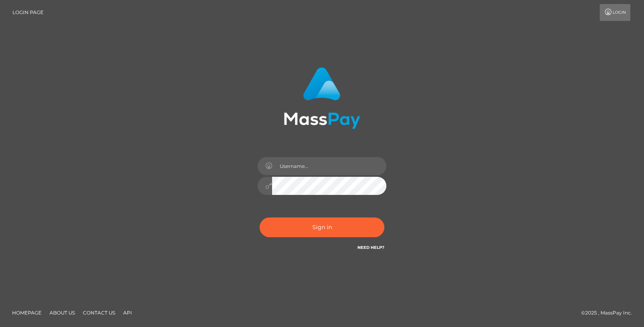 This screenshot has height=327, width=644. What do you see at coordinates (329, 166) in the screenshot?
I see `input: Username...` at bounding box center [329, 166].